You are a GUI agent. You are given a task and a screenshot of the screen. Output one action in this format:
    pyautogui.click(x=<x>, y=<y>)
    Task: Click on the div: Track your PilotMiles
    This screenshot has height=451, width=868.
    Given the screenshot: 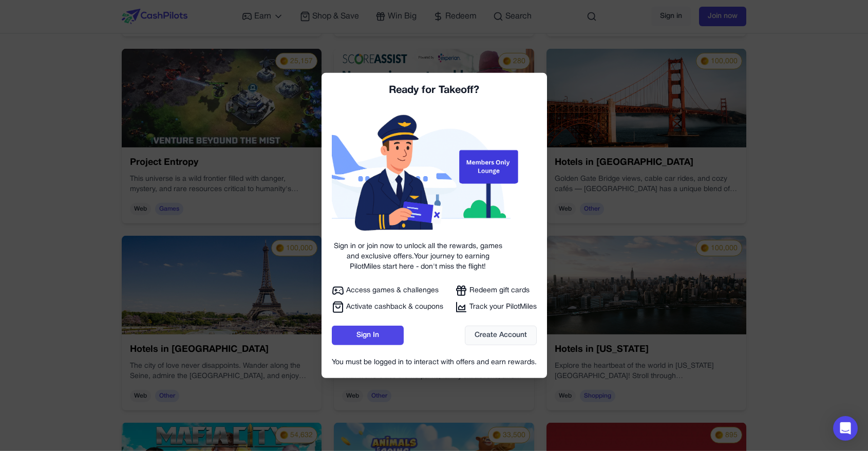 What is the action you would take?
    pyautogui.click(x=496, y=307)
    